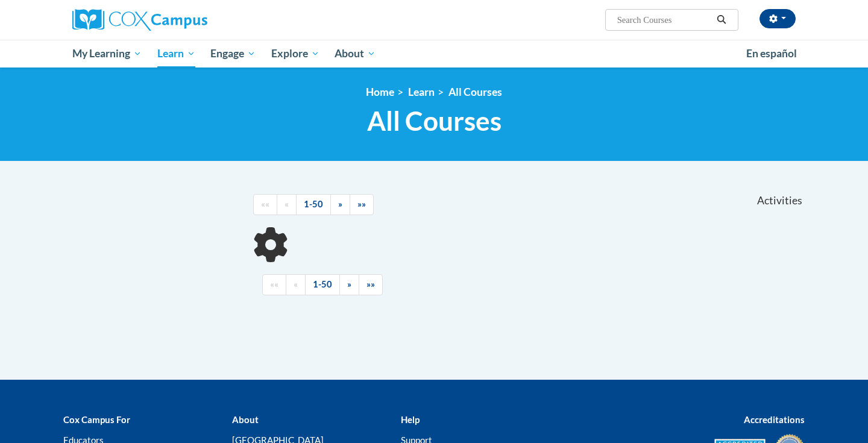 The height and width of the screenshot is (443, 868). I want to click on span: My Learning, so click(106, 54).